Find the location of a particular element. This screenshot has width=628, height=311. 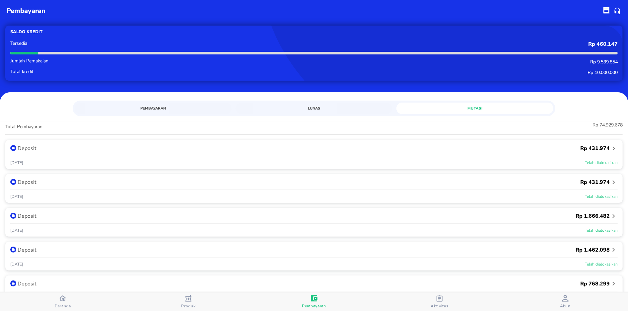

button: Produk is located at coordinates (189, 302).